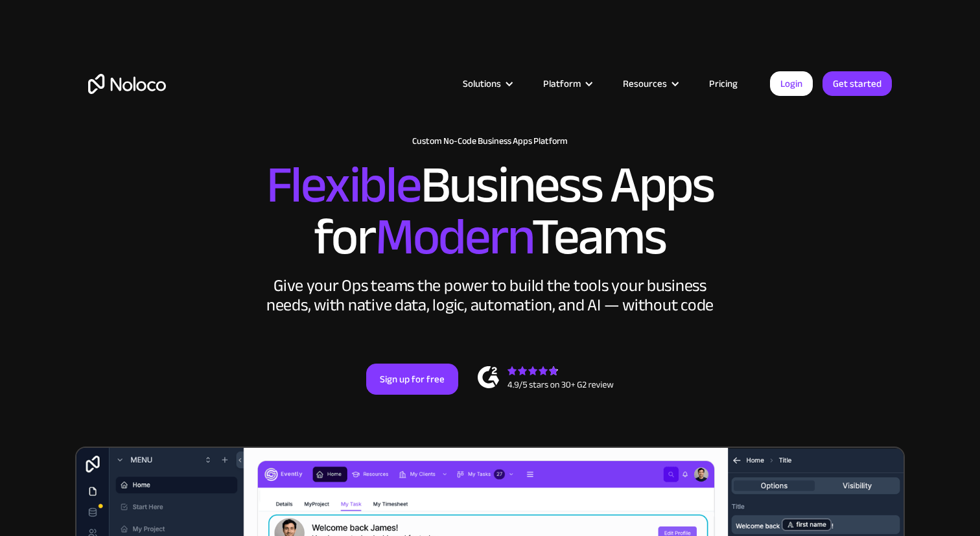 This screenshot has width=980, height=536. Describe the element at coordinates (723, 84) in the screenshot. I see `a: Pricing` at that location.